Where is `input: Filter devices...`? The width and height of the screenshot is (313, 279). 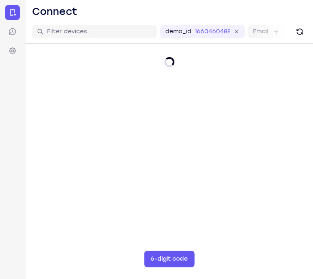 input: Filter devices... is located at coordinates (99, 32).